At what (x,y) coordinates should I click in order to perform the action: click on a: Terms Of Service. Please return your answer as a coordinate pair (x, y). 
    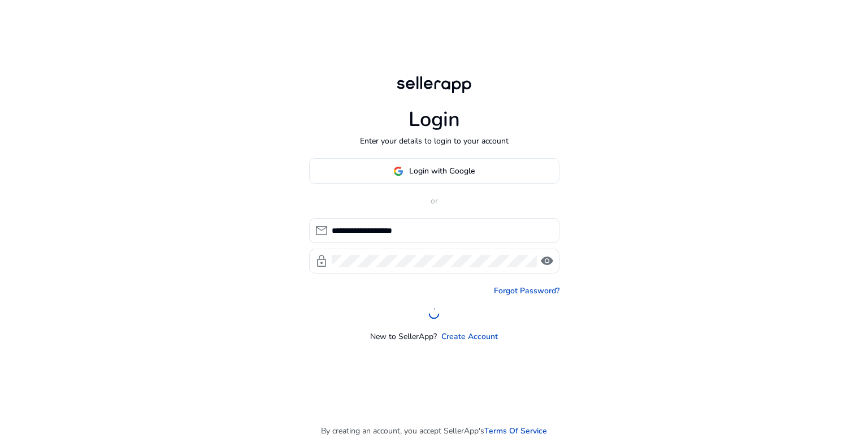
    Looking at the image, I should click on (515, 430).